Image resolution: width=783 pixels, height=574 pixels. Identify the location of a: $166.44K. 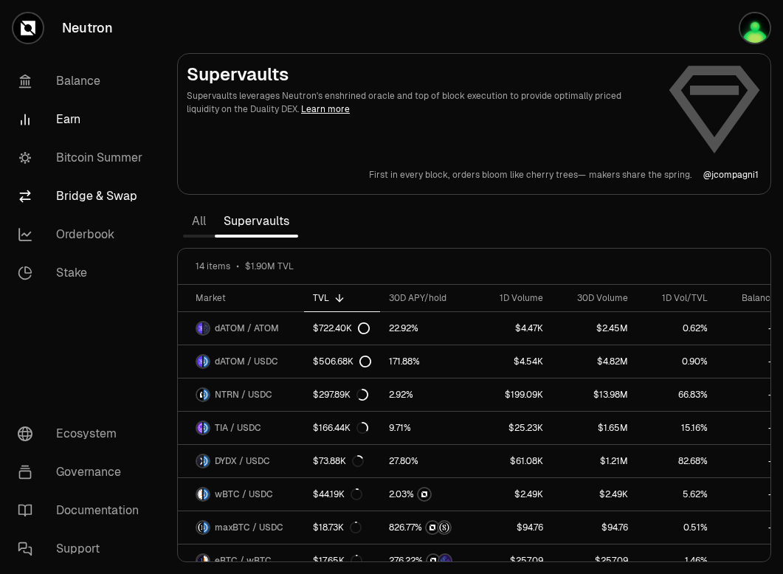
(342, 428).